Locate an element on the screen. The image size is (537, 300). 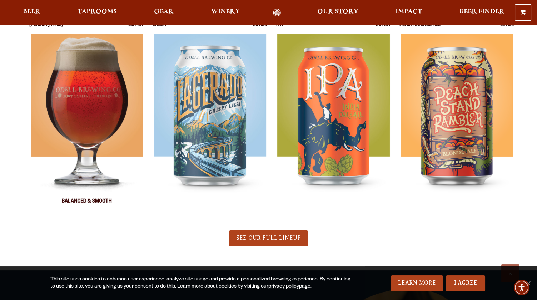
span: Beer Finder is located at coordinates (481, 12).